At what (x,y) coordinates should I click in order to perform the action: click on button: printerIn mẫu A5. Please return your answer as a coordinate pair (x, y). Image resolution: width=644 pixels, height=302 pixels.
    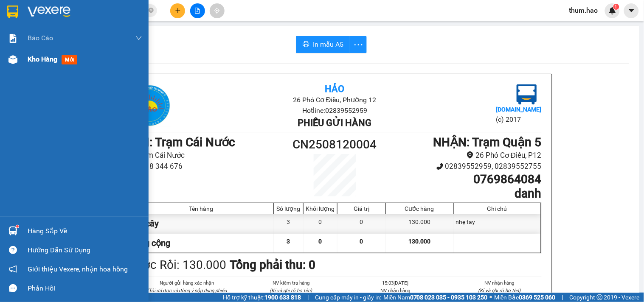
    Looking at the image, I should click on (323, 45).